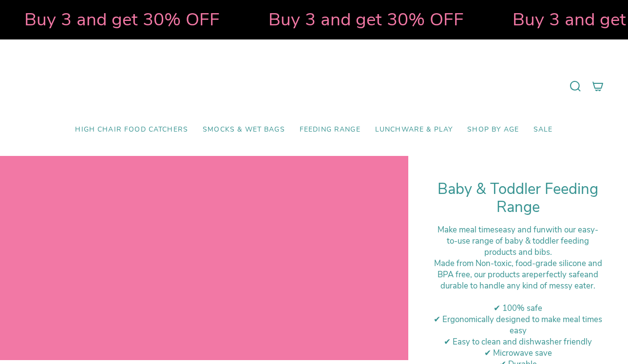  Describe the element at coordinates (413, 130) in the screenshot. I see `div: Lunchware & Play` at that location.